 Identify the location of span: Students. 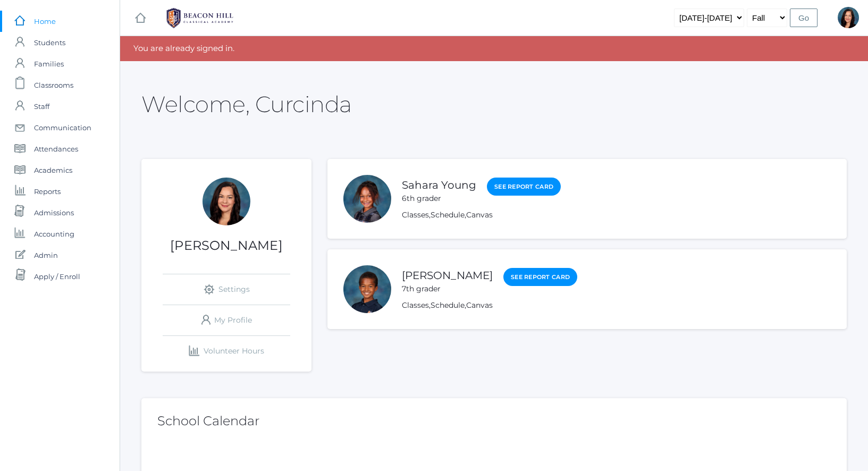
(50, 43).